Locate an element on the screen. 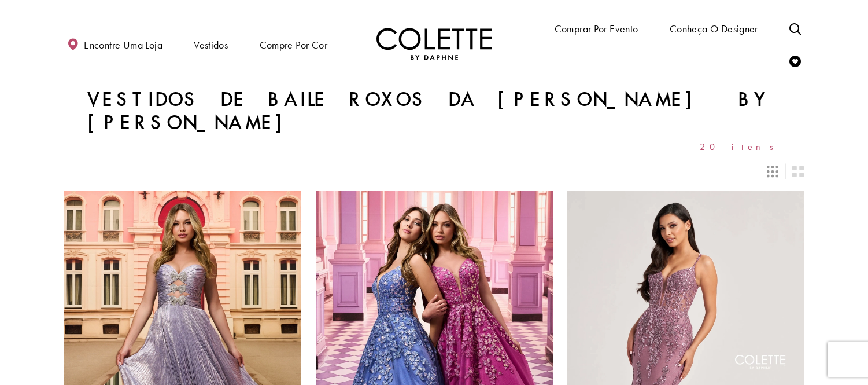  div: Controles de layout is located at coordinates (435, 171).